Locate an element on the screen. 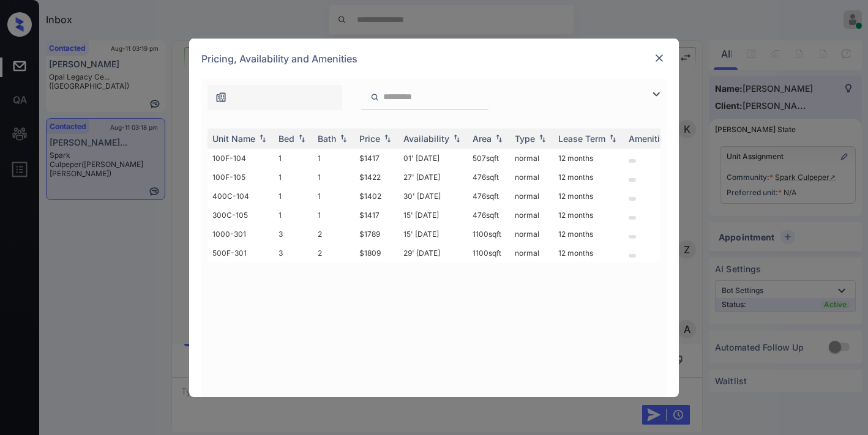 This screenshot has height=435, width=868. div: Type is located at coordinates (525, 138).